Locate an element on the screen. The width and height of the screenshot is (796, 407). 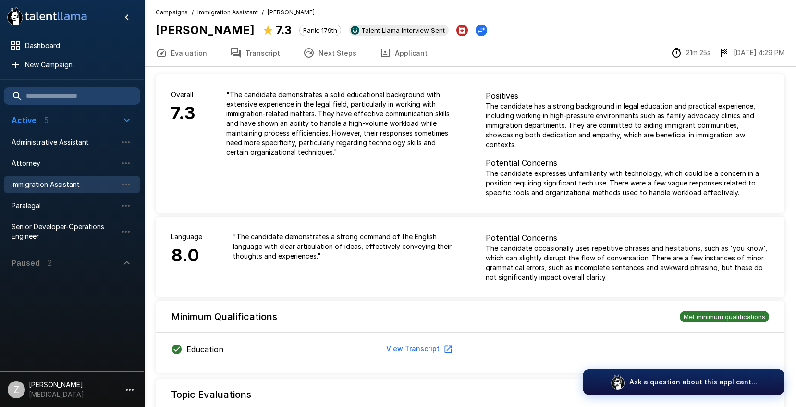
img: ukg_logo.jpeg is located at coordinates (355, 30).